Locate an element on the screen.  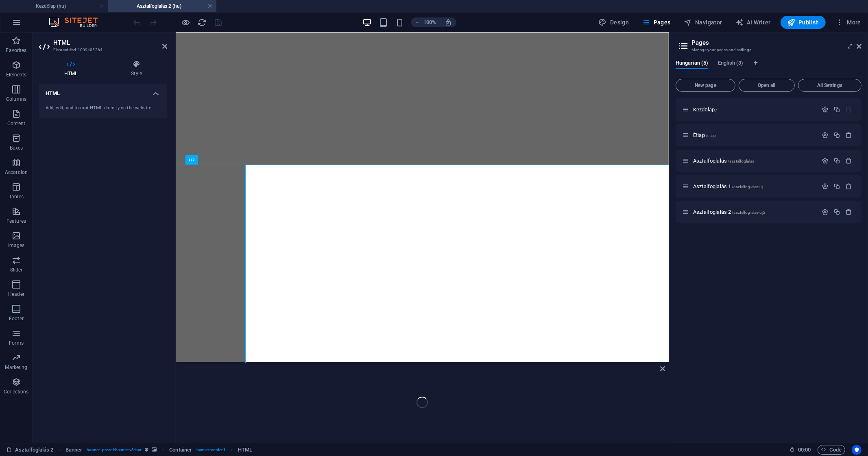
p: Slider is located at coordinates (16, 270).